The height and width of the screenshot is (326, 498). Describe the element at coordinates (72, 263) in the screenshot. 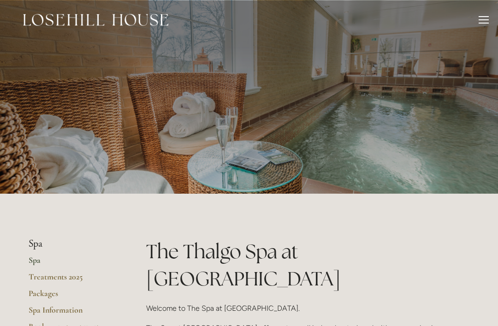

I see `a: Spa` at that location.